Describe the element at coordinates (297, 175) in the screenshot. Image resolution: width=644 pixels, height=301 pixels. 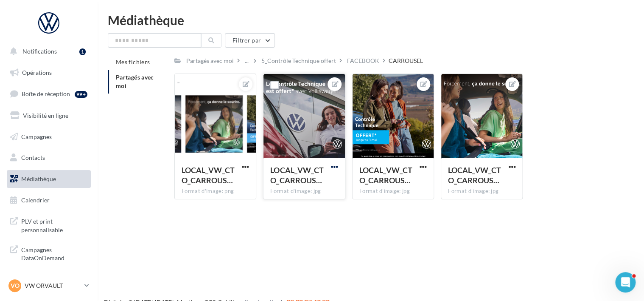
I see `span: LOCAL_VW_CTO_CARROUSEL_1` at that location.